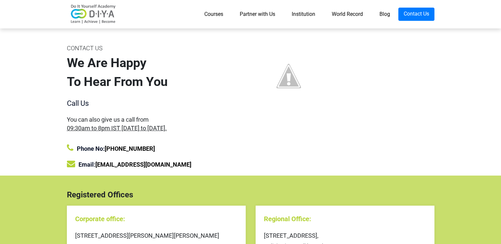 This screenshot has width=501, height=244. What do you see at coordinates (93, 14) in the screenshot?
I see `img: logo-v2.png` at bounding box center [93, 14].